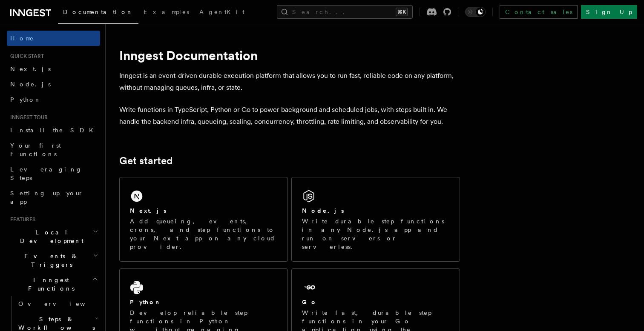  I want to click on span: Python, so click(26, 100).